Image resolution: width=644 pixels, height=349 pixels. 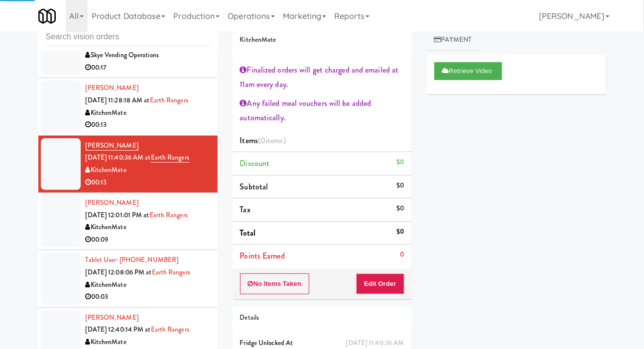 What do you see at coordinates (128, 37) in the screenshot?
I see `input: Search vision orders` at bounding box center [128, 37].